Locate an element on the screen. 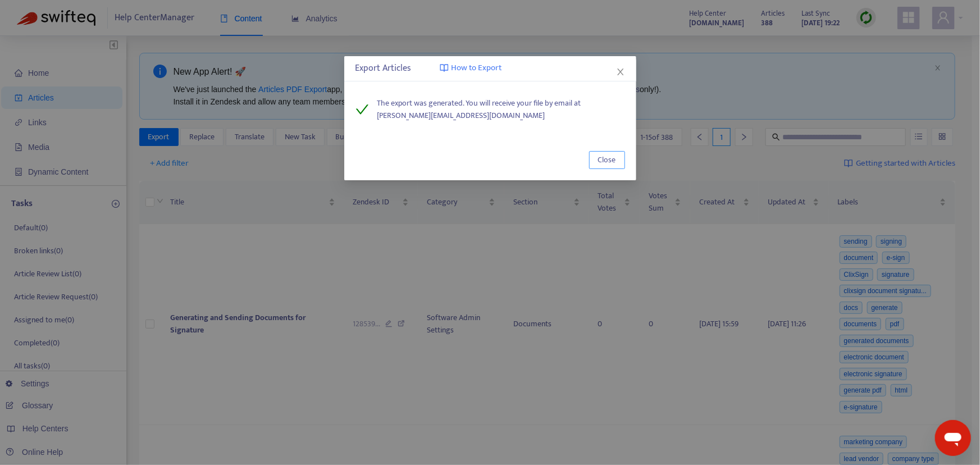 The height and width of the screenshot is (465, 980). span: How to Export is located at coordinates (476, 68).